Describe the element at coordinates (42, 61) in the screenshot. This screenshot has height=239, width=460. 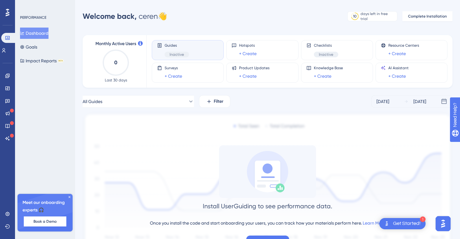
I see `button: Impact ReportsBETA` at that location.